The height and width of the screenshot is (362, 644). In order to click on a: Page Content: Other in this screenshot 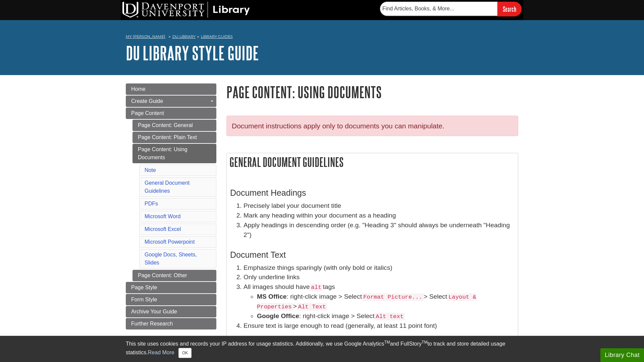, I will do `click(174, 275)`.